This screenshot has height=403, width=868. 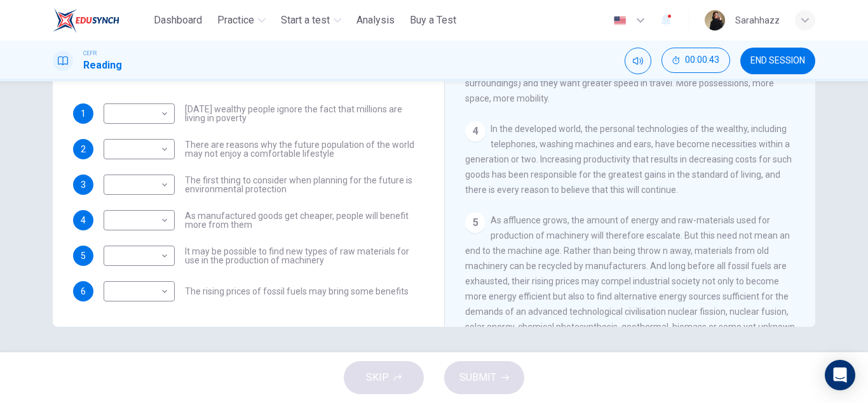 What do you see at coordinates (376, 20) in the screenshot?
I see `span: Analysis` at bounding box center [376, 20].